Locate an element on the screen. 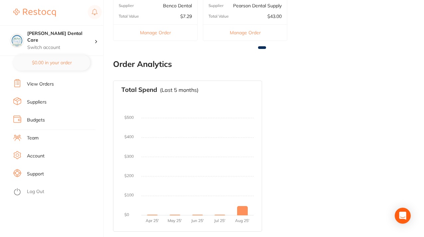 The height and width of the screenshot is (237, 424). a: Log Out is located at coordinates (36, 192).